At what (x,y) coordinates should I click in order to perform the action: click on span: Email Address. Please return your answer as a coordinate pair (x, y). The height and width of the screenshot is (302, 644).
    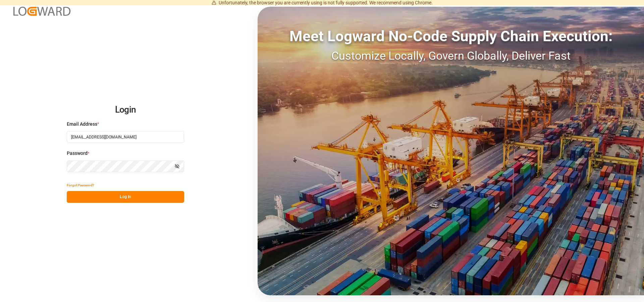
    Looking at the image, I should click on (82, 124).